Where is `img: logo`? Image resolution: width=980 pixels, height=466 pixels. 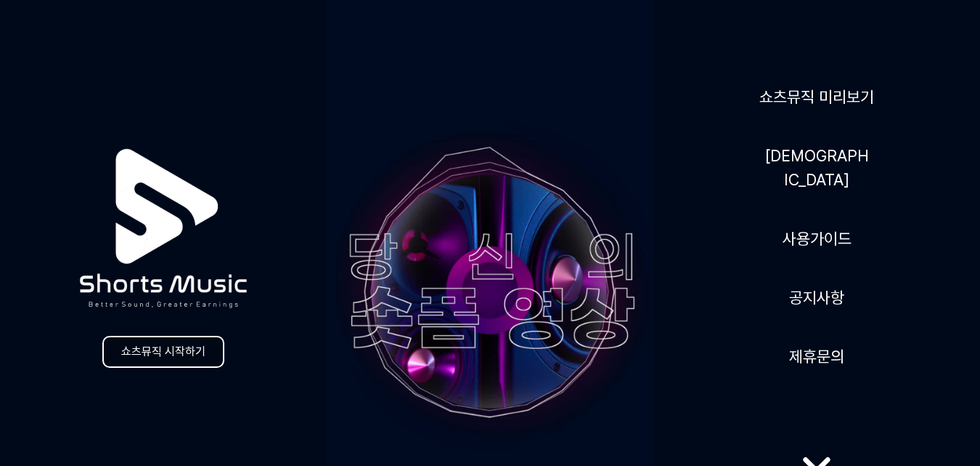 img: logo is located at coordinates (163, 228).